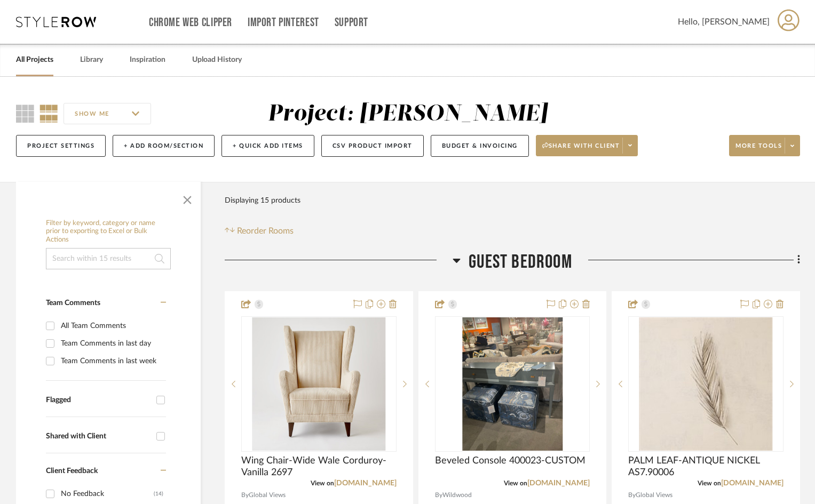 The image size is (815, 504). I want to click on div: Displaying 15 products, so click(263, 201).